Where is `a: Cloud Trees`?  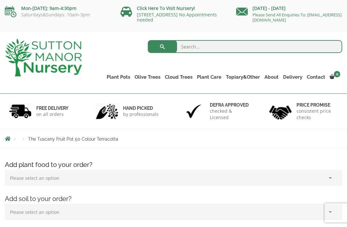 a: Cloud Trees is located at coordinates (179, 77).